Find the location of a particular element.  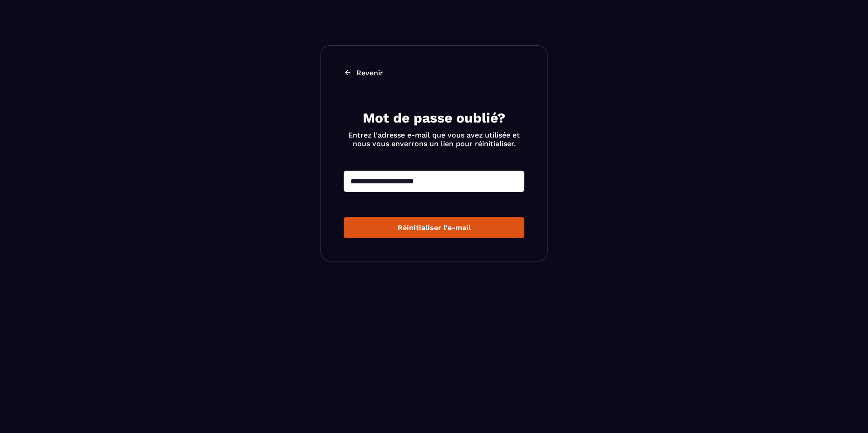

p: Entrez l'adresse e-mail que vous avez utilisée et nous vous enverrons un lien pour réinitialiser. is located at coordinates (434, 139).